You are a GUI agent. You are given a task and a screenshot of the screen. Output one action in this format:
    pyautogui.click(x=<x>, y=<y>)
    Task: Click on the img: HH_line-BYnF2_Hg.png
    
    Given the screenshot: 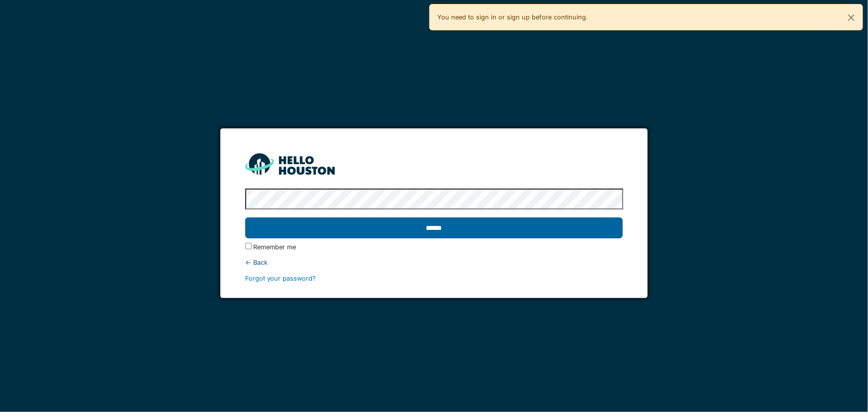 What is the action you would take?
    pyautogui.click(x=290, y=164)
    